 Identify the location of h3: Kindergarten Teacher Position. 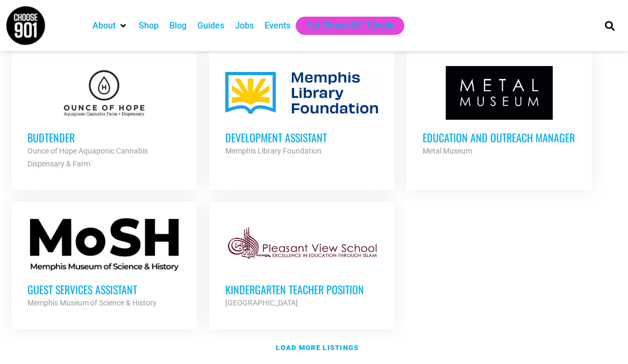
(302, 290).